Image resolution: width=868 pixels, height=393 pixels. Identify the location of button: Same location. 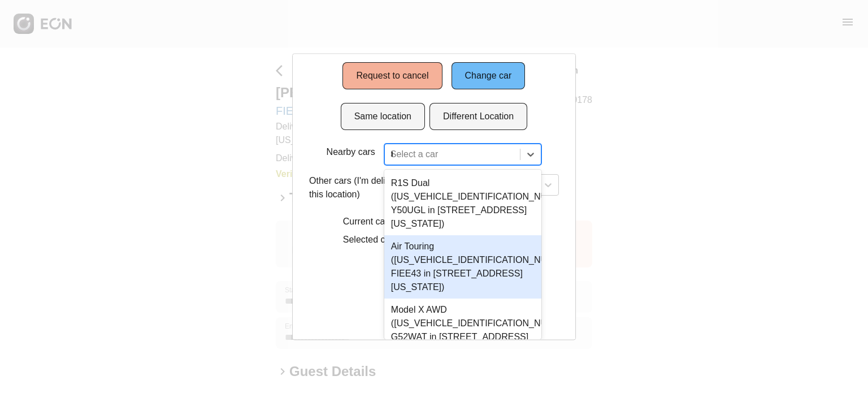
(383, 117).